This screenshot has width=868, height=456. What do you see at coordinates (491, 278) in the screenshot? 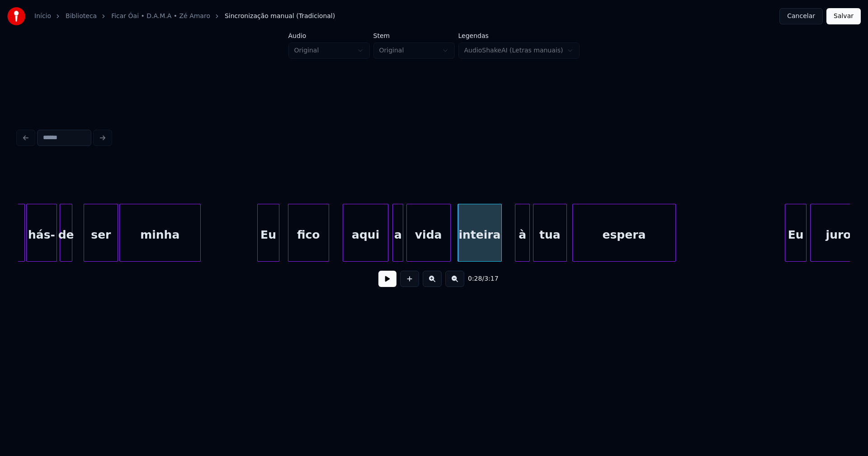
I see `span: 3:17` at bounding box center [491, 278].